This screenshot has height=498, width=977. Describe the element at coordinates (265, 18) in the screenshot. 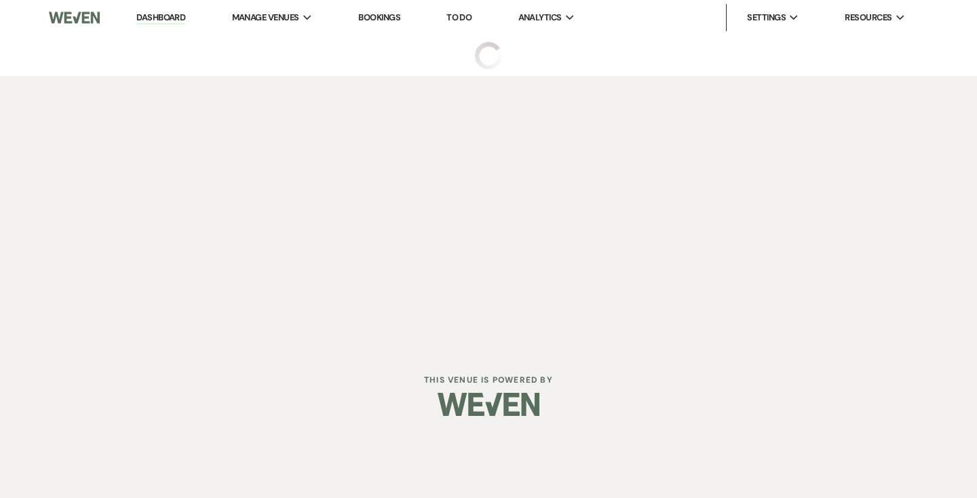

I see `span: Manage Venues` at that location.